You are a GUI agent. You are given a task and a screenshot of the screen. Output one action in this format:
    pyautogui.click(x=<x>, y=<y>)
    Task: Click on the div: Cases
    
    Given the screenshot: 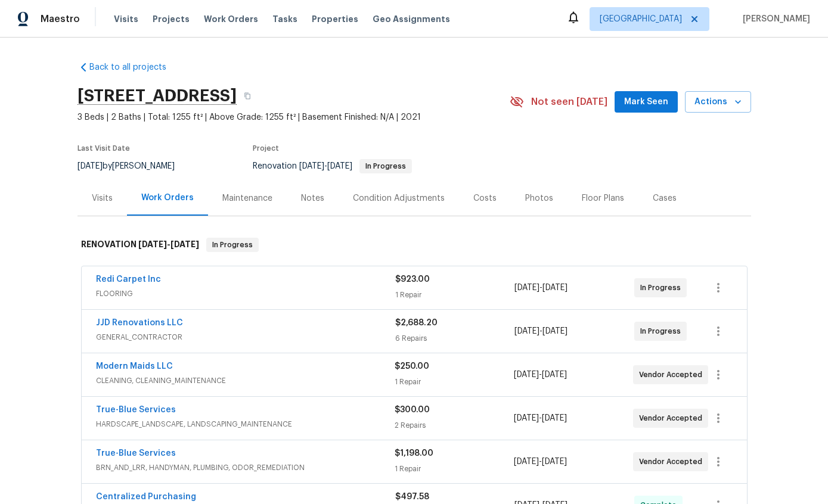 What is the action you would take?
    pyautogui.click(x=665, y=199)
    